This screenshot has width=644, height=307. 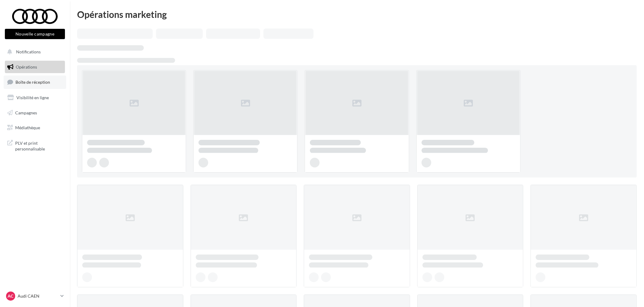 What do you see at coordinates (35, 82) in the screenshot?
I see `a: Boîte de réception` at bounding box center [35, 82].